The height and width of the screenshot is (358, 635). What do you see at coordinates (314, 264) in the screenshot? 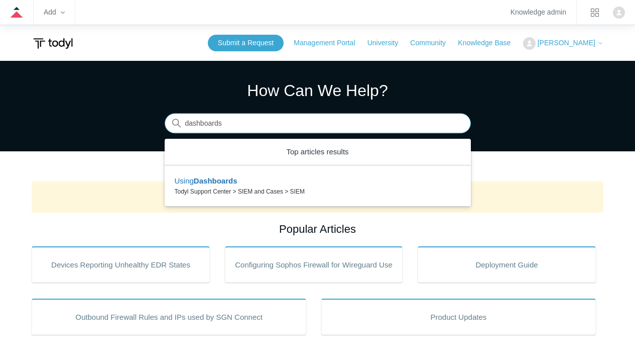
I see `a: Configuring Sophos Firewall for Wireguard Use` at bounding box center [314, 264].